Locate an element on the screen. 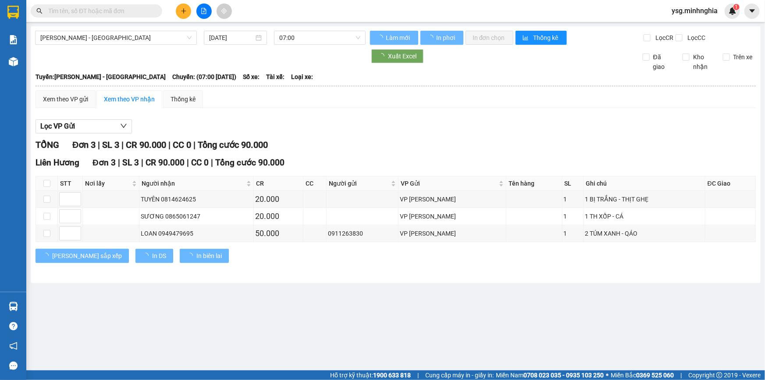 This screenshot has width=765, height=380. div: Xem theo VP nhận is located at coordinates (129, 99).